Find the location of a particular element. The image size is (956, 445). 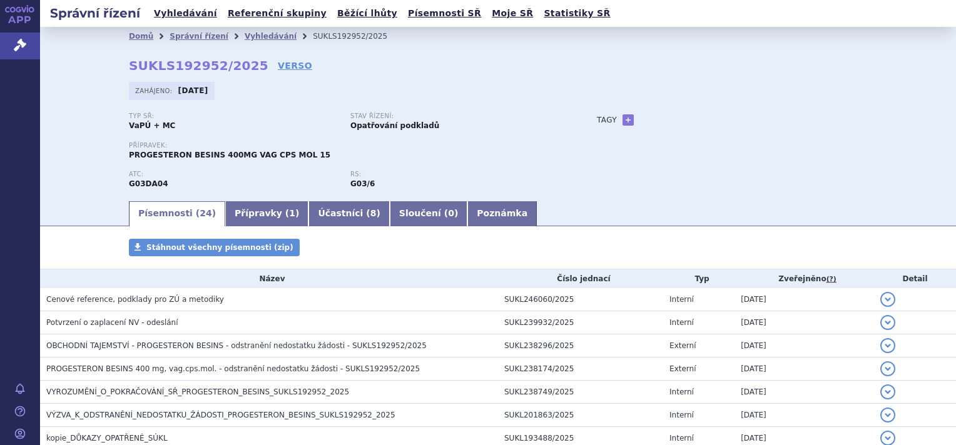

strong: Opatřování podkladů is located at coordinates (395, 126).